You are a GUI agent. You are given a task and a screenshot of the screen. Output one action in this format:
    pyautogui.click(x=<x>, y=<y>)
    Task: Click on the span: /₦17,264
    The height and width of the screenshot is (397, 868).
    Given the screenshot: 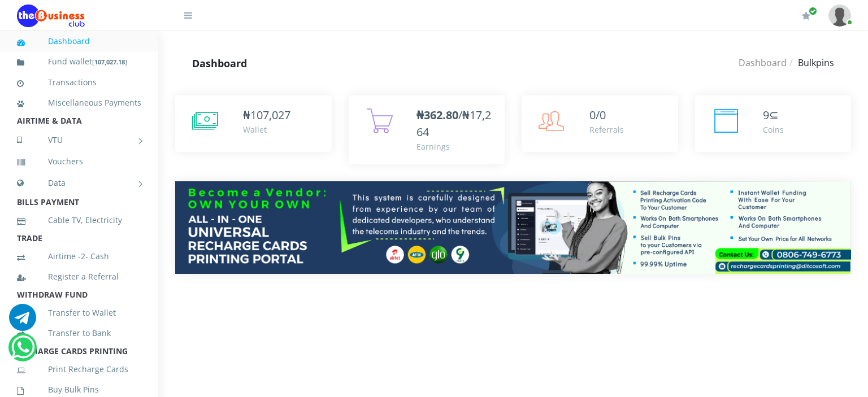 What is the action you would take?
    pyautogui.click(x=454, y=123)
    